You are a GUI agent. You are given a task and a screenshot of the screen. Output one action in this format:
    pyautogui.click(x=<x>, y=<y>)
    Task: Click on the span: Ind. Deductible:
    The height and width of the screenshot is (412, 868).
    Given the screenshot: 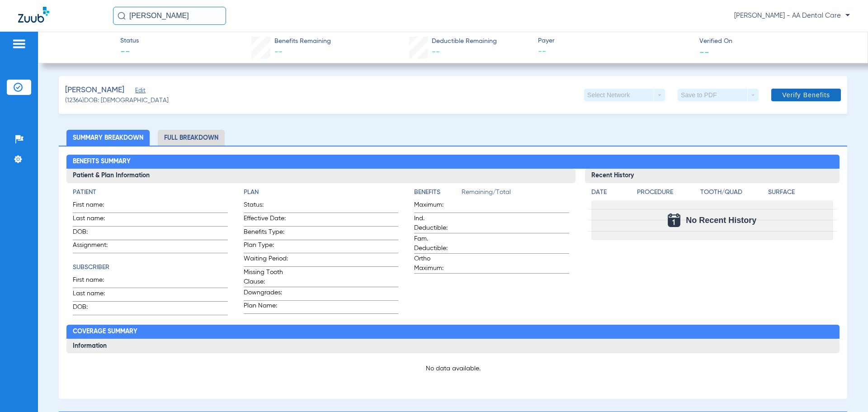 What is the action you would take?
    pyautogui.click(x=436, y=223)
    